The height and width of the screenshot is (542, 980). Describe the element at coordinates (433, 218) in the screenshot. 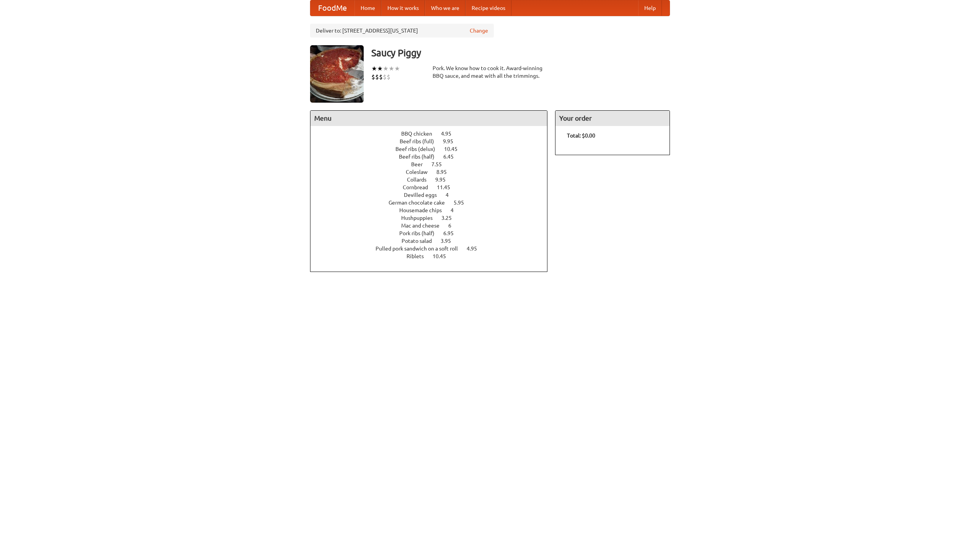

I see `a: Hushpuppies 3.25` at that location.